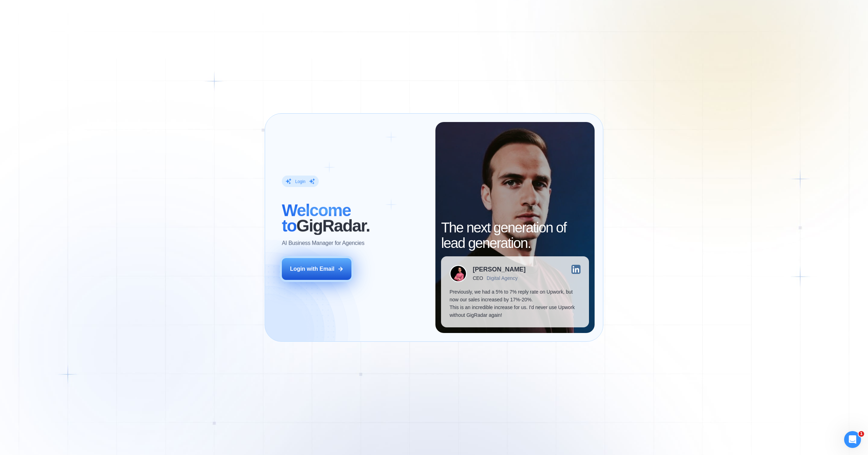  I want to click on p: Previously, we had a 5% to 7% reply rate on Upwork, but now our sales increased by 17%-20%. This ..., so click(515, 303).